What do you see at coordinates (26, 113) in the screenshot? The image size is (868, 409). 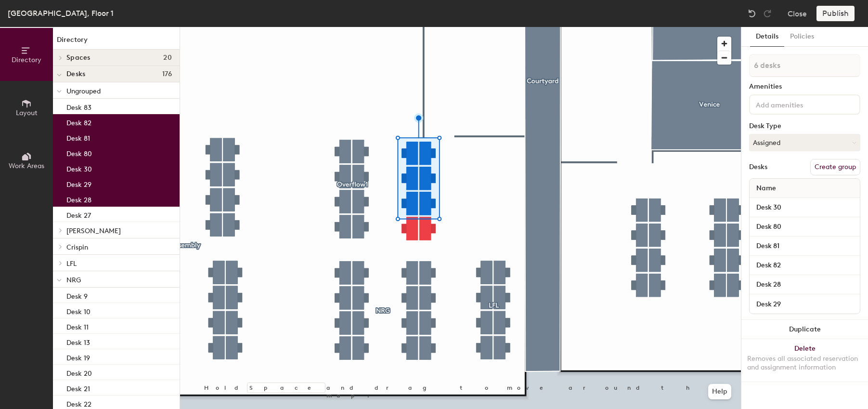 I see `span: Layout` at bounding box center [26, 113].